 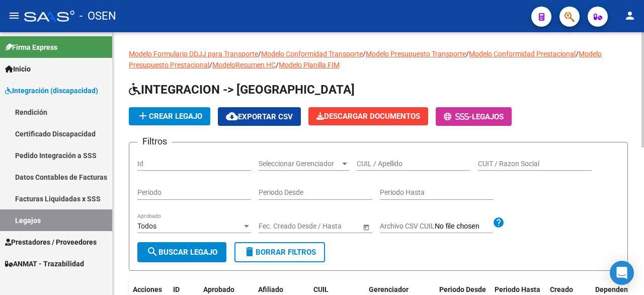 I want to click on span: Aprobado, so click(x=219, y=289).